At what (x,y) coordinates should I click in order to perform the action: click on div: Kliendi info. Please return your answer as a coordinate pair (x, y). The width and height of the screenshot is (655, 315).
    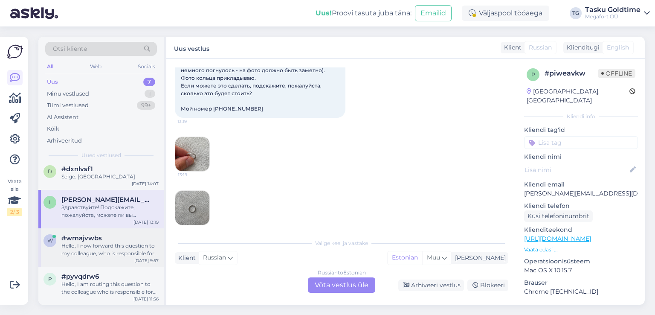
    Looking at the image, I should click on (581, 116).